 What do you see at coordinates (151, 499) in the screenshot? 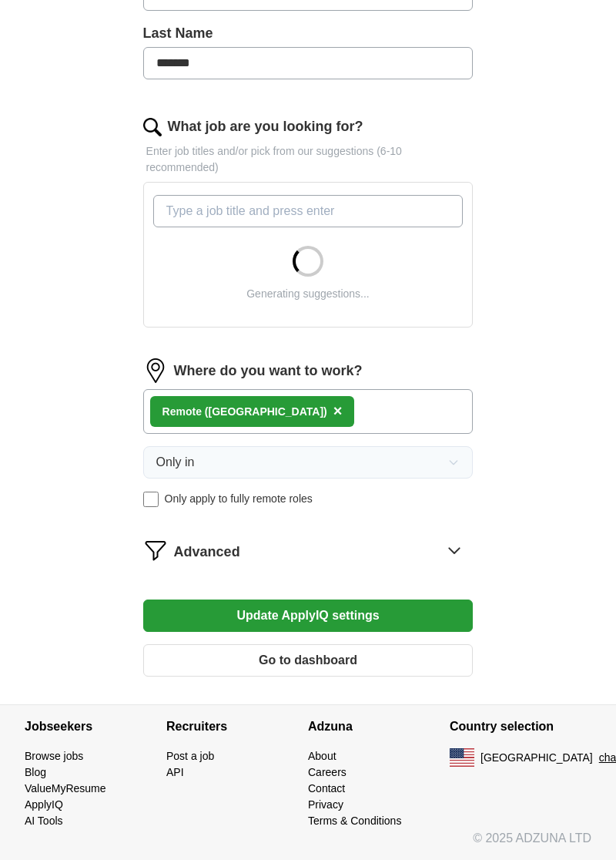
I see `input: Only apply to fully remote roles` at bounding box center [151, 499].